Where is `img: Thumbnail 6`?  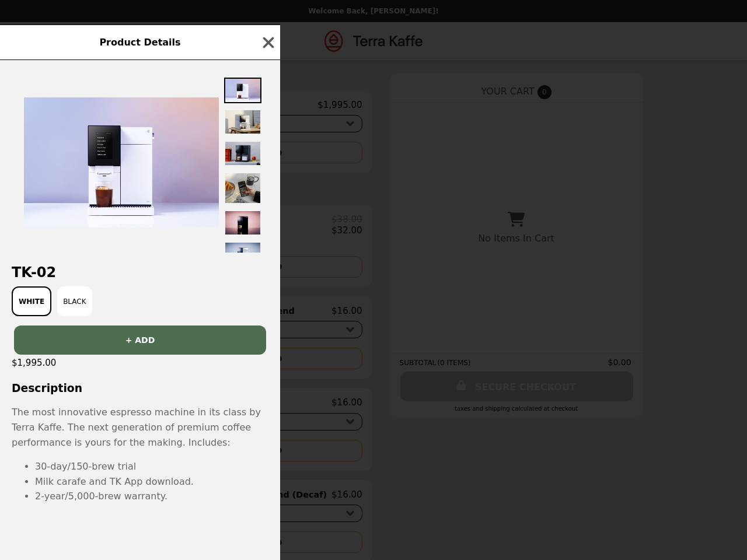 img: Thumbnail 6 is located at coordinates (243, 255).